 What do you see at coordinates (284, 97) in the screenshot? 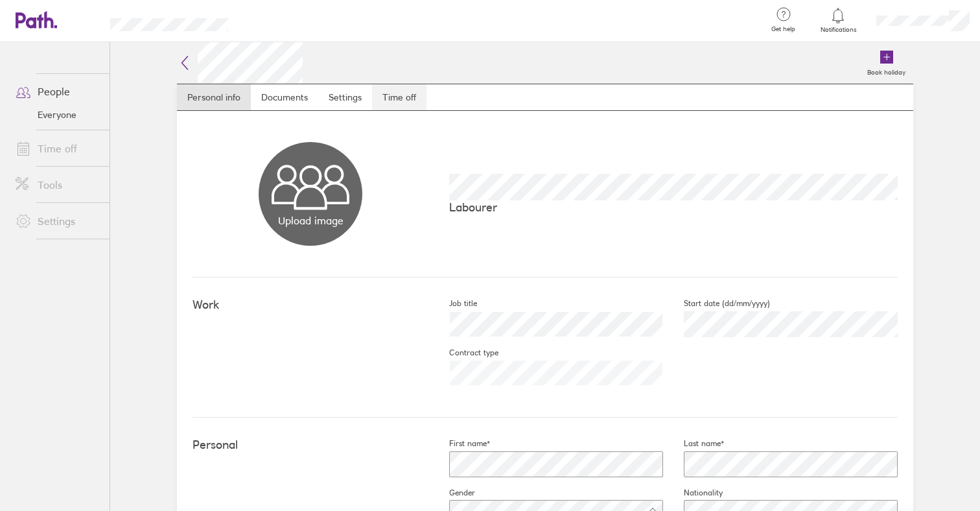
I see `a: Documents` at bounding box center [284, 97].